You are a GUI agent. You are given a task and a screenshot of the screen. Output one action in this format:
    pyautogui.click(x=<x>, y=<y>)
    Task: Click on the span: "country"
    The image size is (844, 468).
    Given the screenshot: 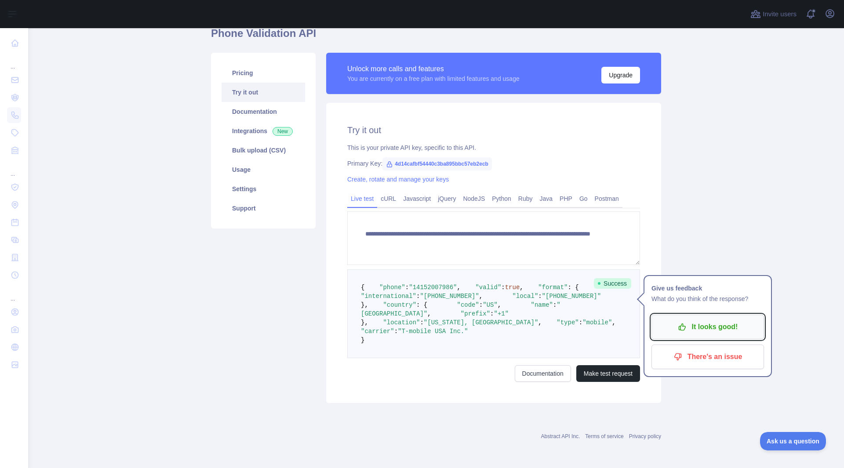 What is the action you would take?
    pyautogui.click(x=400, y=305)
    